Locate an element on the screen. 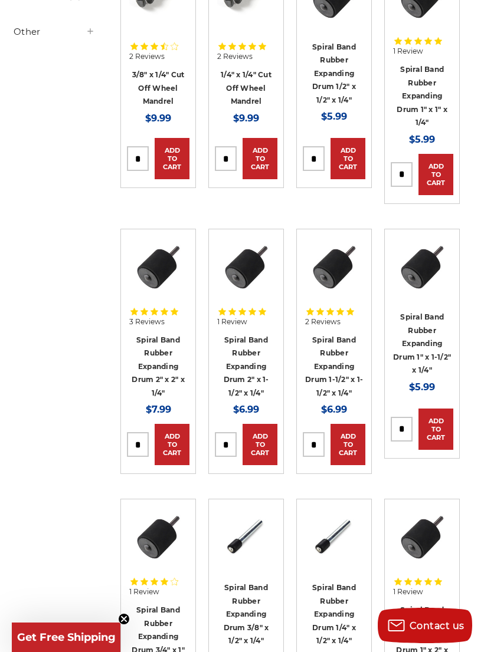 The height and width of the screenshot is (652, 484). span: $7.99 is located at coordinates (158, 409).